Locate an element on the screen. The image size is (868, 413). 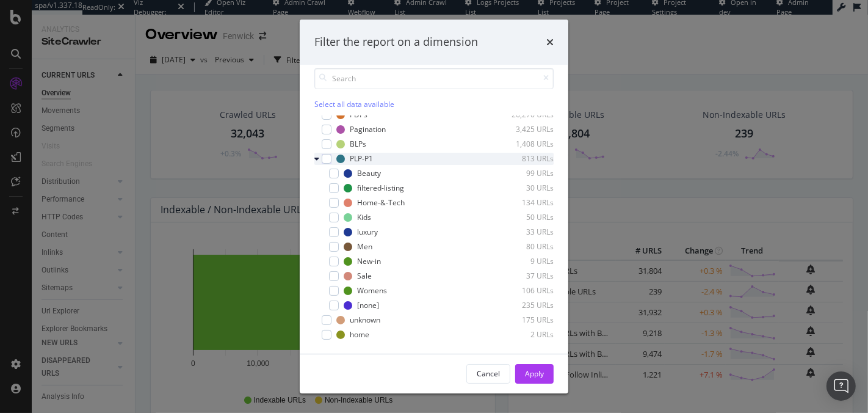
div: home is located at coordinates (359, 334).